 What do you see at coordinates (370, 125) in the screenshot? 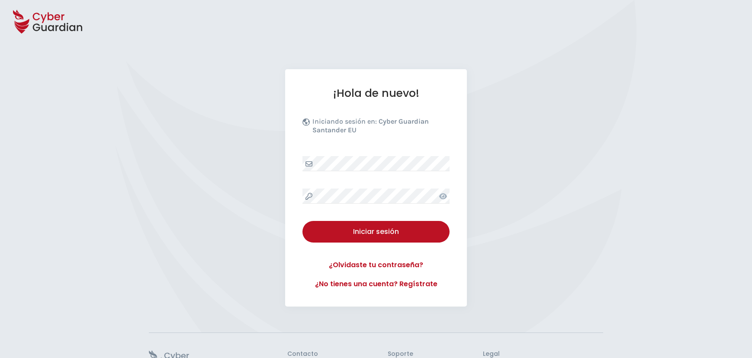
I see `b: Cyber Guardian Santander EU` at bounding box center [370, 125].